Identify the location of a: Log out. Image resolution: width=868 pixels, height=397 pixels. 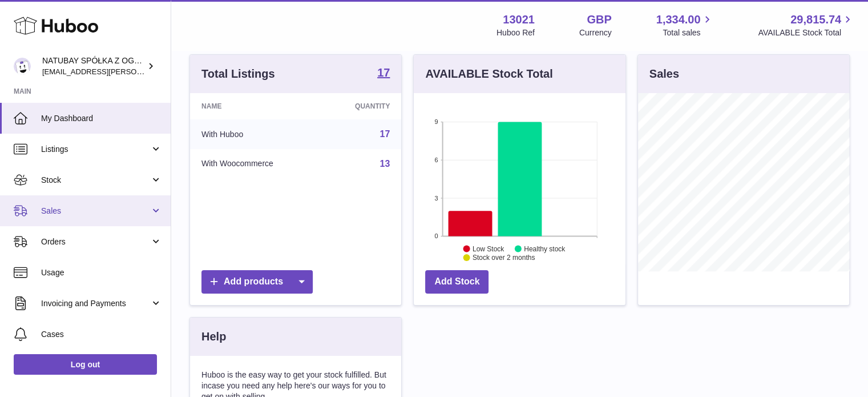
(85, 365).